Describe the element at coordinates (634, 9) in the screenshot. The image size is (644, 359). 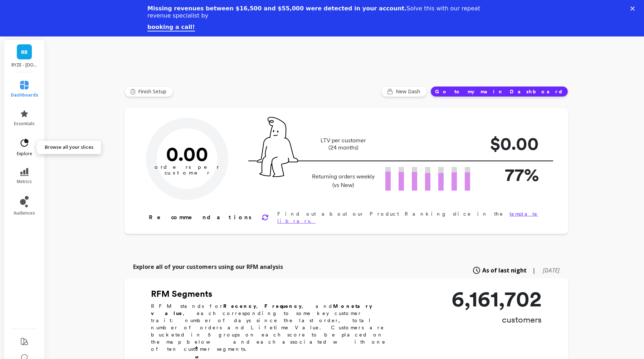
I see `div: Close` at that location.